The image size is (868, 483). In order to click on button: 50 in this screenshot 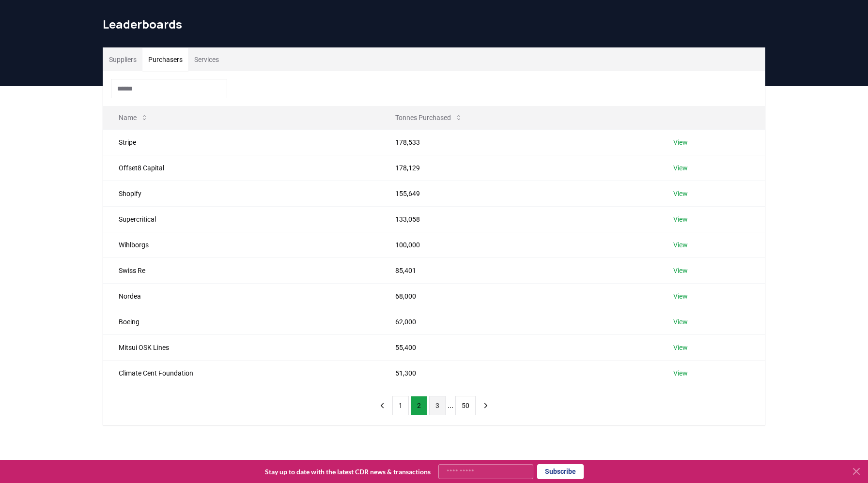, I will do `click(466, 405)`.